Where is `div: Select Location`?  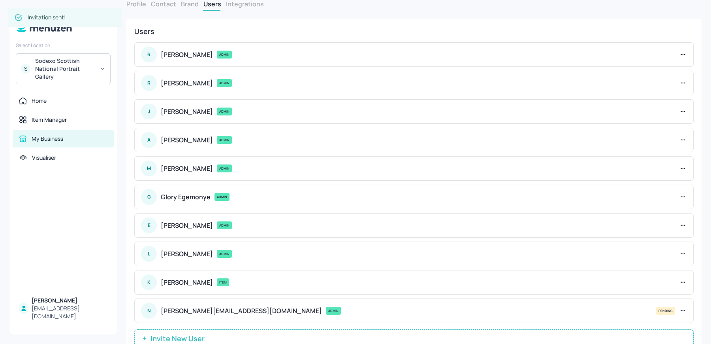 div: Select Location is located at coordinates (63, 45).